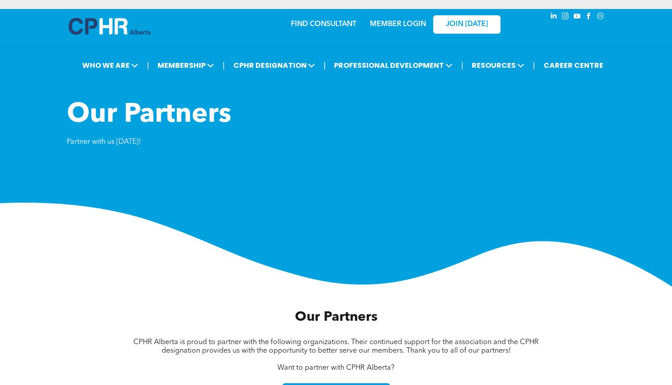 This screenshot has height=385, width=672. What do you see at coordinates (566, 17) in the screenshot?
I see `a: instagram` at bounding box center [566, 17].